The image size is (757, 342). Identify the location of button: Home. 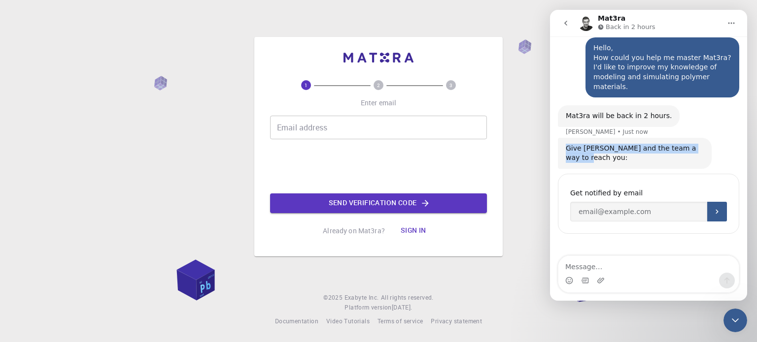
(181, 13).